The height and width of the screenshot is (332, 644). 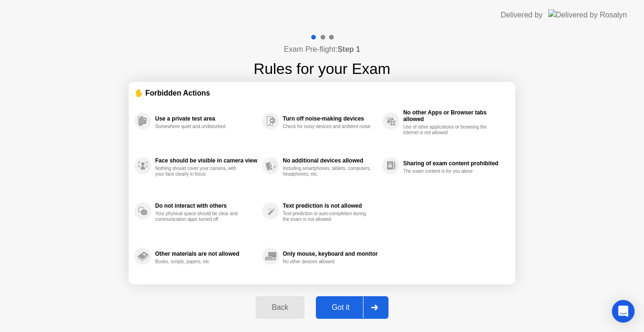 What do you see at coordinates (280, 308) in the screenshot?
I see `button: Back` at bounding box center [280, 308].